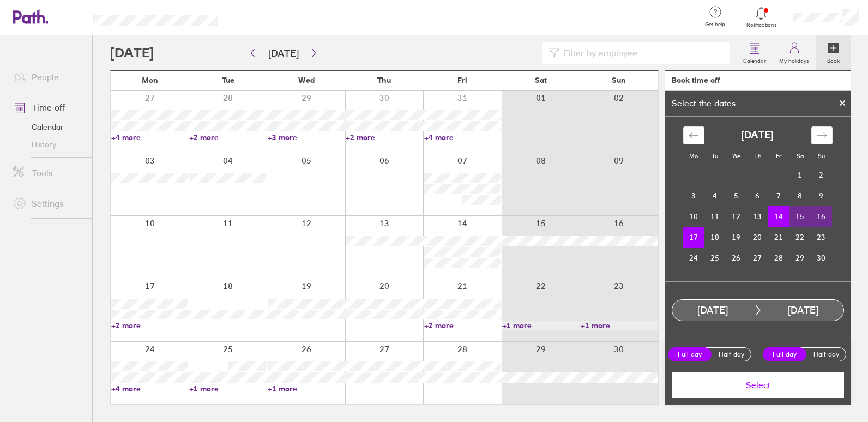  What do you see at coordinates (833, 53) in the screenshot?
I see `a: Book` at bounding box center [833, 53].